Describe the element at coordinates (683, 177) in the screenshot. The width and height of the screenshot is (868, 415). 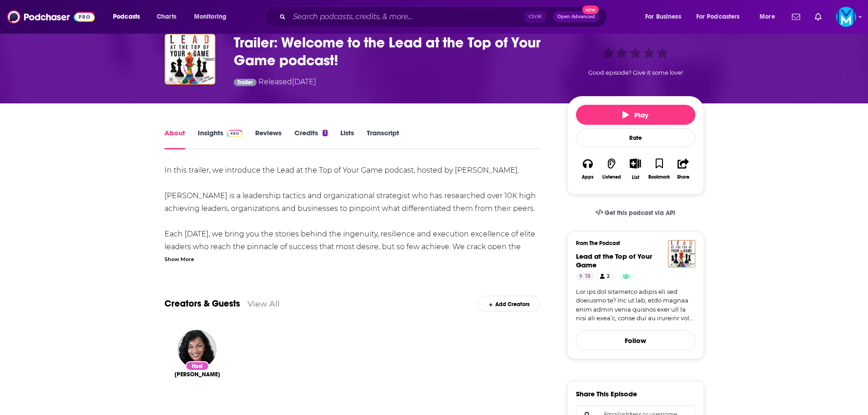
I see `div: Share` at that location.